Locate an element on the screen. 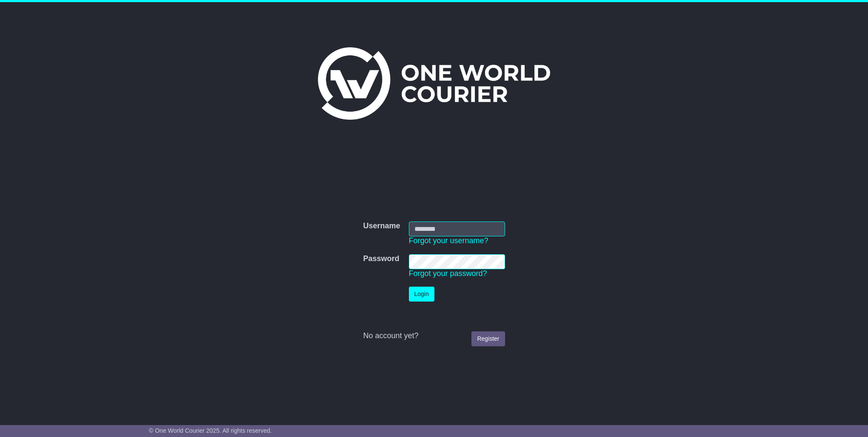 The image size is (868, 437). div: No account yet? is located at coordinates (433, 336).